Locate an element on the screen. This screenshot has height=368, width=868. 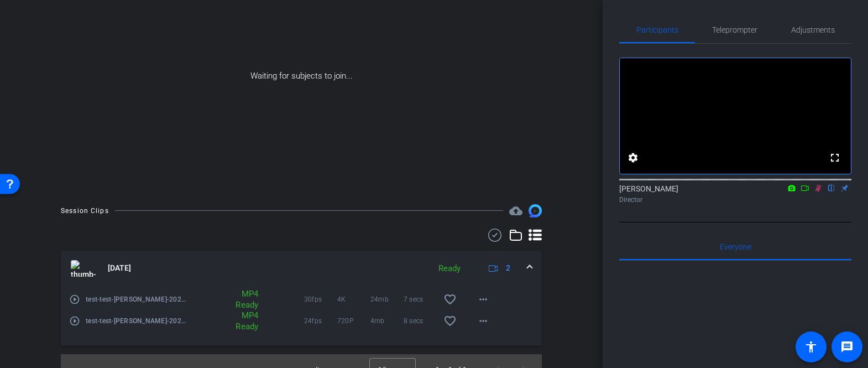
div: Director is located at coordinates (736, 200).